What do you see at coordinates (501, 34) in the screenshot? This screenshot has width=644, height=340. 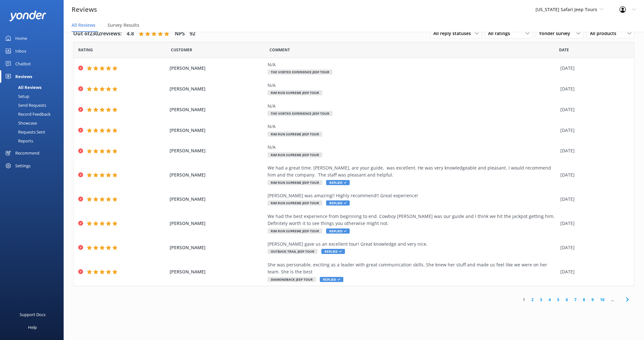 I see `span: All ratings` at bounding box center [501, 34].